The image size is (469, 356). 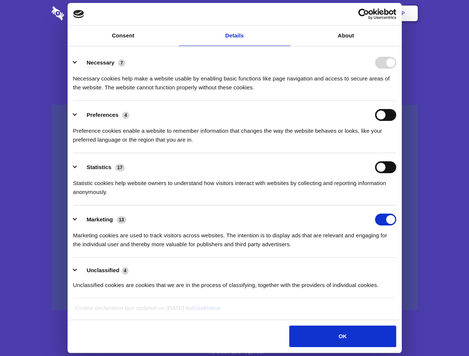 I want to click on span: 7, so click(x=121, y=63).